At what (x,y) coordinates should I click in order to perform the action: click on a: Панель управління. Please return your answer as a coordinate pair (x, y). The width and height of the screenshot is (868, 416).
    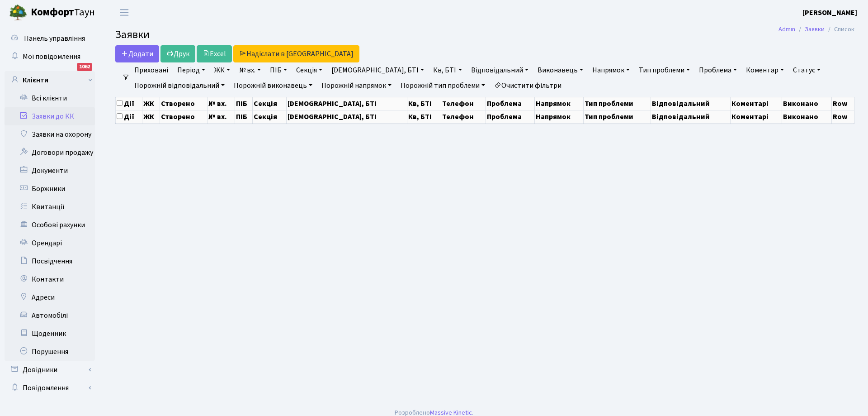
    Looking at the image, I should click on (50, 39).